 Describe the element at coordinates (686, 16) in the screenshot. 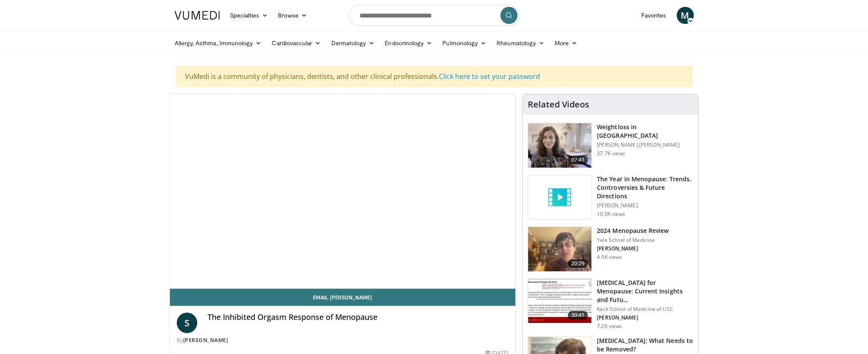

I see `a: M` at that location.